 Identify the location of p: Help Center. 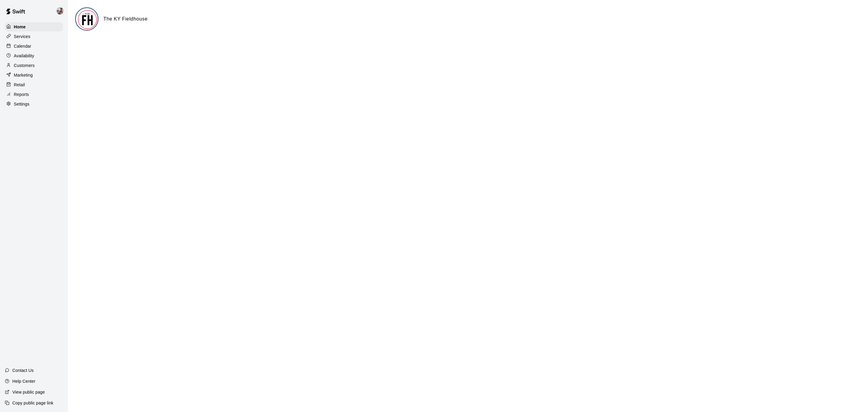
(24, 381).